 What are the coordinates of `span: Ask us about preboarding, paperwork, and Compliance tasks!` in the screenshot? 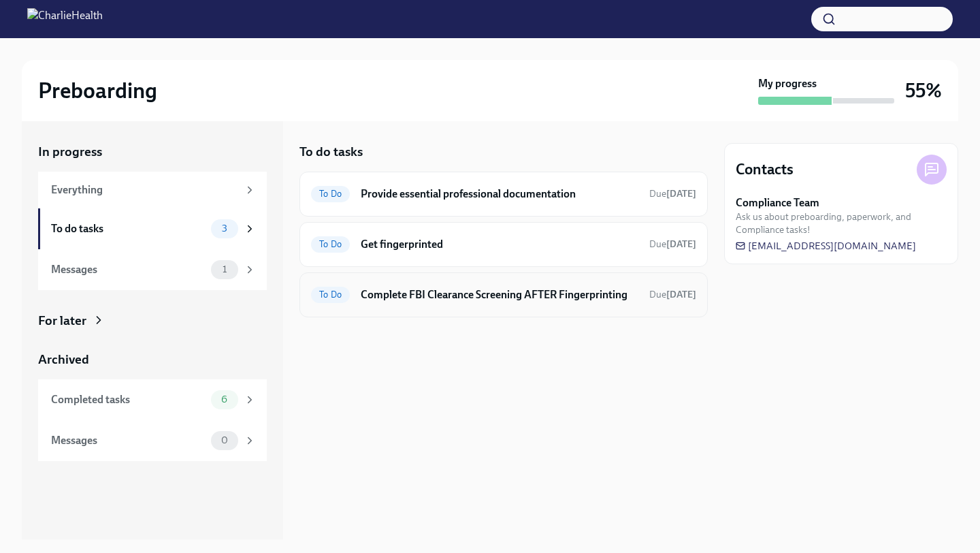 It's located at (841, 223).